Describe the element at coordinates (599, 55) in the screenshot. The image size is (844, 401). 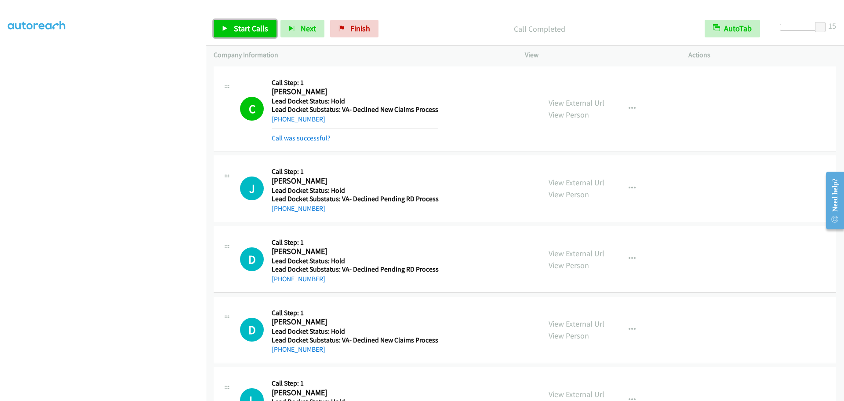
I see `p: View` at that location.